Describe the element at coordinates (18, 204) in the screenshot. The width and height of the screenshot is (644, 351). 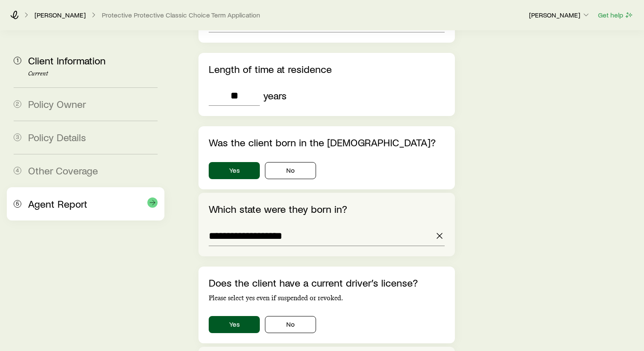
I see `span: 5` at that location.